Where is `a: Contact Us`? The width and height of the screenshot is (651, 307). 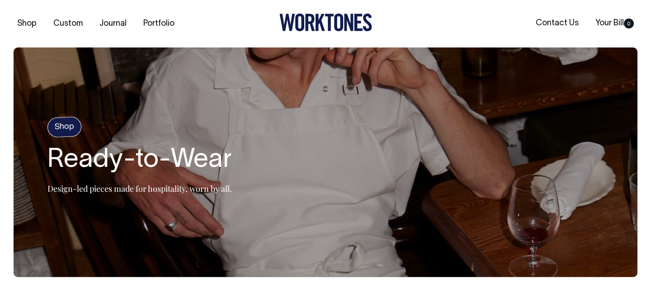
a: Contact Us is located at coordinates (557, 23).